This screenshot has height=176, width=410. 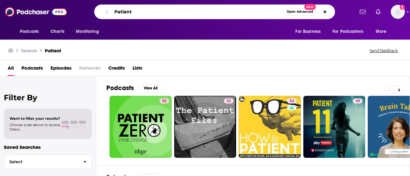 What do you see at coordinates (116, 69) in the screenshot?
I see `span: Credits` at bounding box center [116, 69].